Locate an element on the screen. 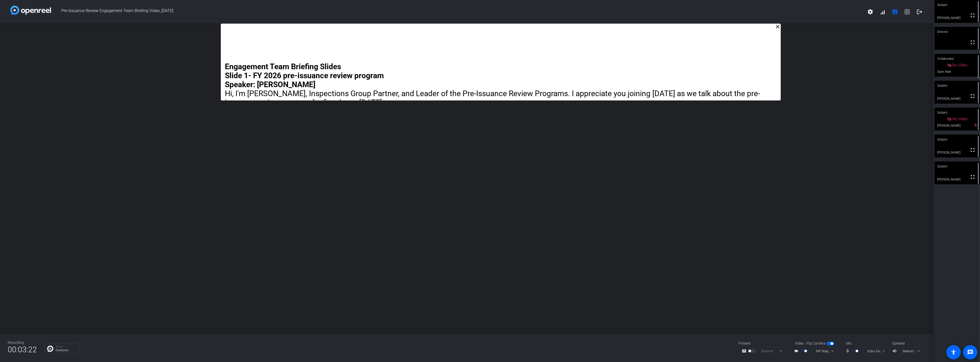 The image size is (980, 362). p: Everyone is located at coordinates (66, 350).